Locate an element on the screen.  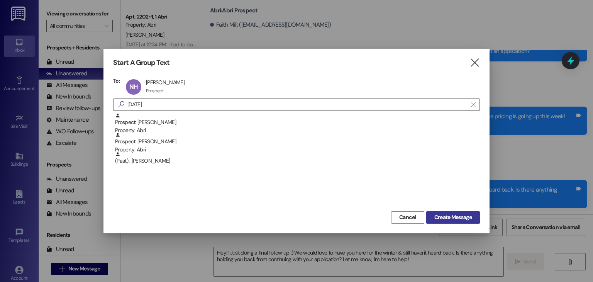
h3: Start A Group Text is located at coordinates (141, 62).